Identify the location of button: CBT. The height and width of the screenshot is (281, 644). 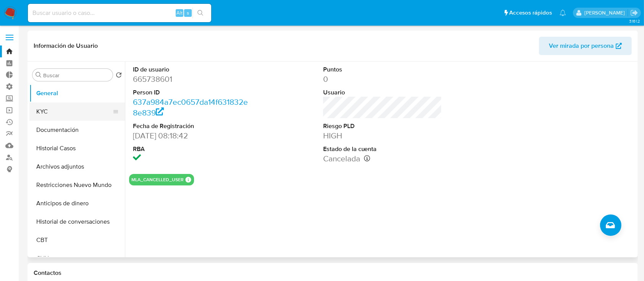
(77, 240).